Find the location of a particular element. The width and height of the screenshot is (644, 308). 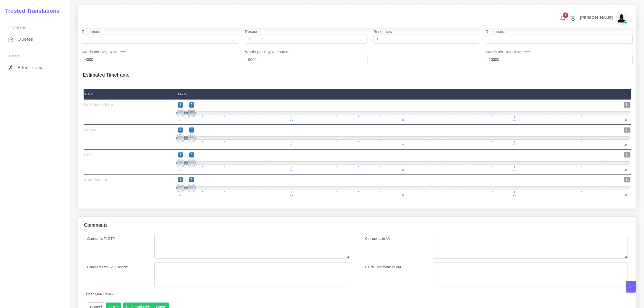

h2: Trusted Translations is located at coordinates (30, 11).